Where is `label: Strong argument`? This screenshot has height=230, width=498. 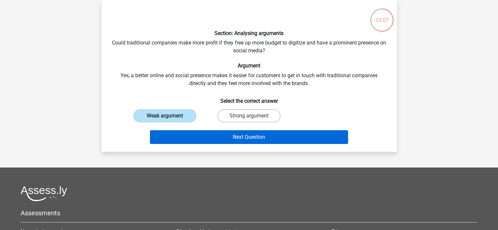
label: Strong argument is located at coordinates (249, 116).